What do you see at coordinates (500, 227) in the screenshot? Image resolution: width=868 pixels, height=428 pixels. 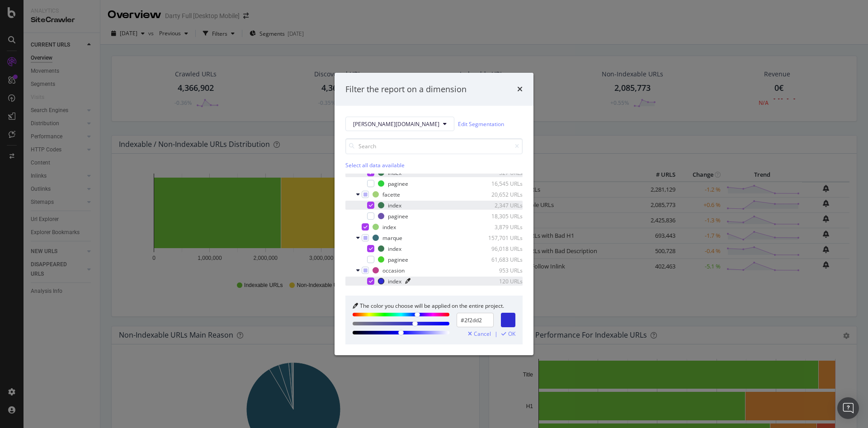 I see `div: 3,879 URLs` at bounding box center [500, 227].